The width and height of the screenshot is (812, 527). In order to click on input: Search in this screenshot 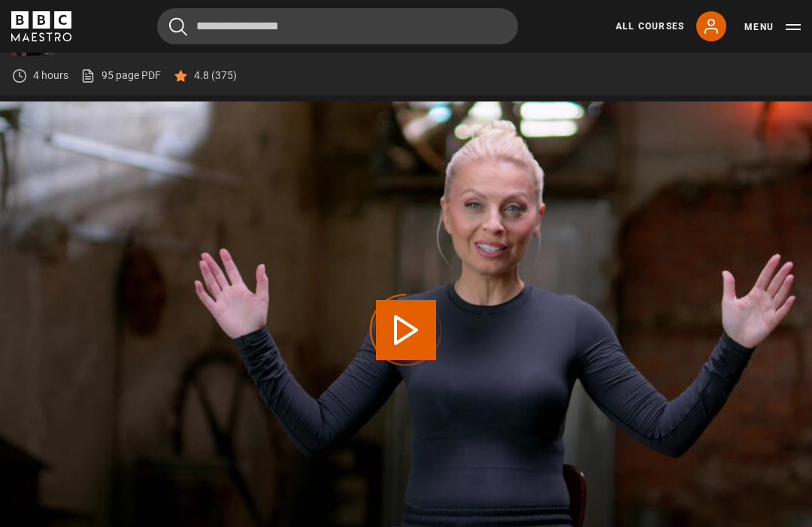, I will do `click(338, 26)`.